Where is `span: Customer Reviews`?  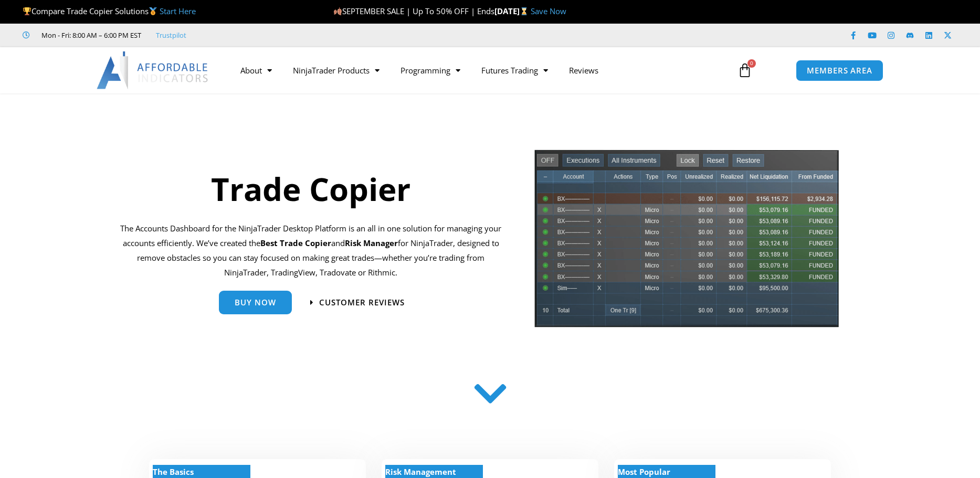
span: Customer Reviews is located at coordinates (362, 302).